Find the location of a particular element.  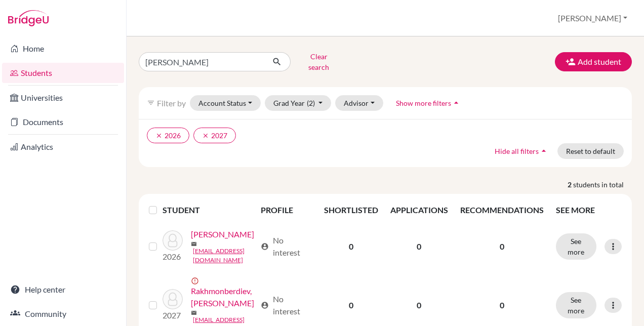

span: students in total is located at coordinates (603, 184).